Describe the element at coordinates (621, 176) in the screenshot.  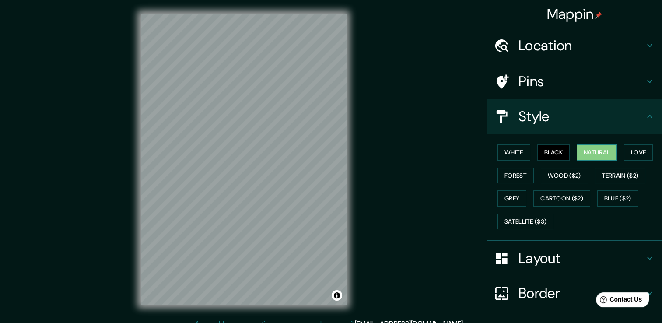
I see `button: Terrain ($2)` at that location.